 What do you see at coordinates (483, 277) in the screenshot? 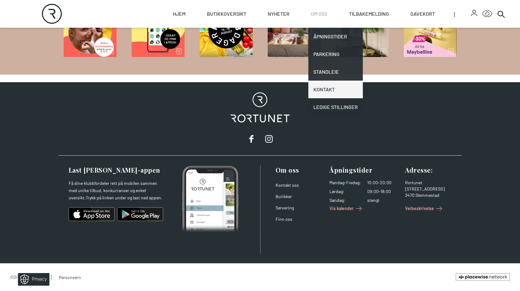
I see `a: Brought to you by the Placewise Network` at bounding box center [483, 277].